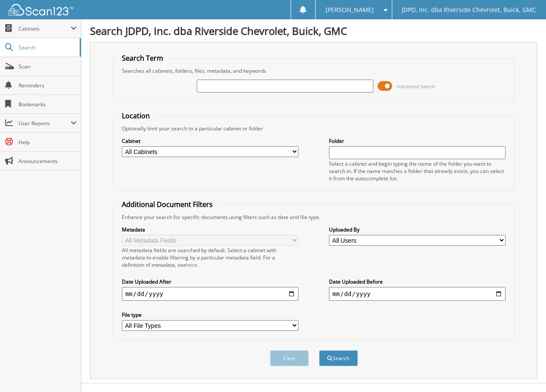 The width and height of the screenshot is (546, 392). Describe the element at coordinates (289, 358) in the screenshot. I see `button: Clear` at that location.